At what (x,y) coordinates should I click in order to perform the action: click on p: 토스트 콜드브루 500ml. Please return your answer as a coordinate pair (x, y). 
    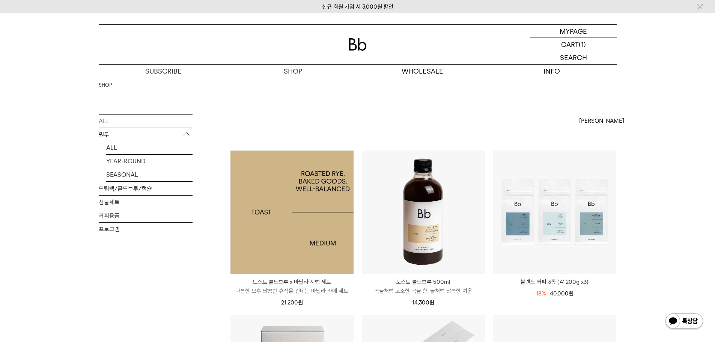
    Looking at the image, I should click on (423, 282).